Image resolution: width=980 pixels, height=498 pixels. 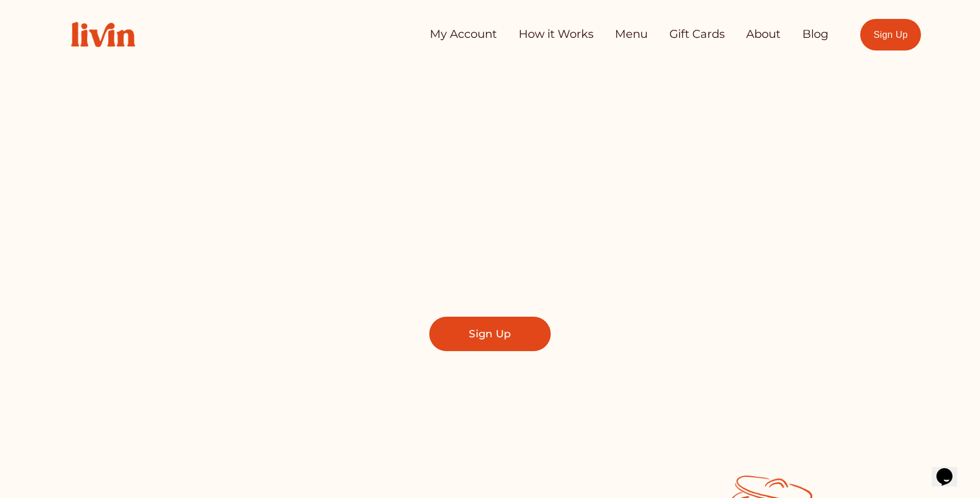 I want to click on span: Find a local chef who prepares customized, healthy meals in your kitchen, so click(x=490, y=248).